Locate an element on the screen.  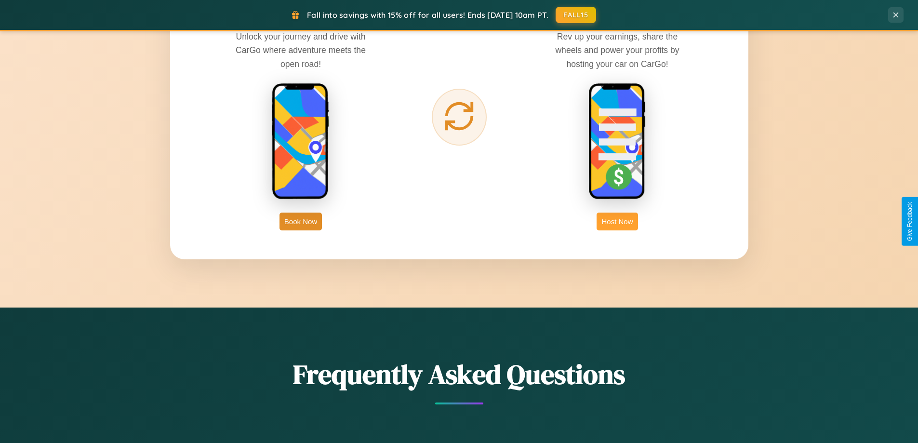
p: Unlock your journey and drive with CarGo where adventure meets the open road! is located at coordinates (301, 50).